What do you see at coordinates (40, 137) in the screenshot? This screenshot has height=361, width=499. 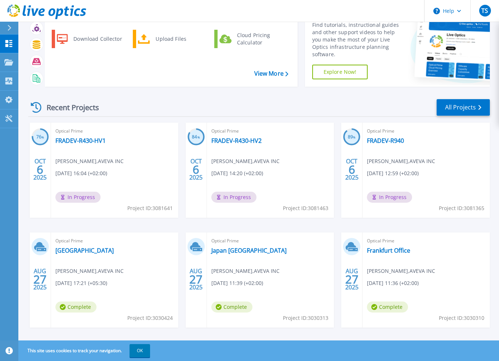 I see `h3: 76` at bounding box center [40, 137].